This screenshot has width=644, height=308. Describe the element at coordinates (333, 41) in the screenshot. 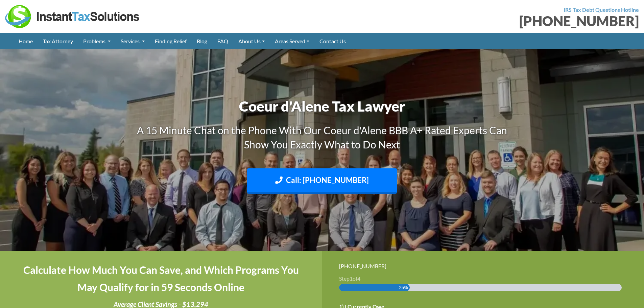

I see `a: Contact Us` at that location.